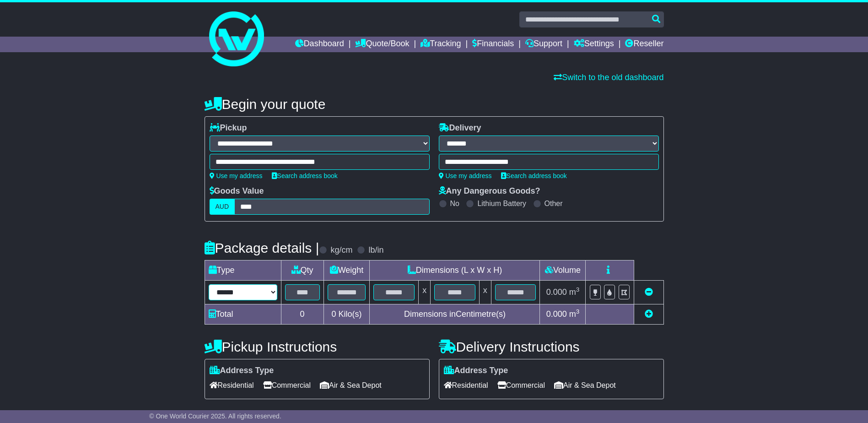  Describe the element at coordinates (318, 346) in the screenshot. I see `h4: Pickup Instructions` at that location.